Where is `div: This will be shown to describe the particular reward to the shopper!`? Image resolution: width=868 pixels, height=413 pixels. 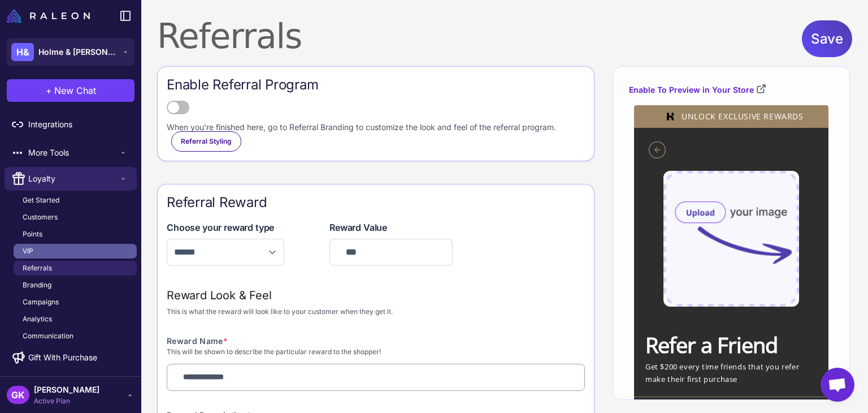
div: This will be shown to describe the particular reward to the shopper! is located at coordinates (376, 352).